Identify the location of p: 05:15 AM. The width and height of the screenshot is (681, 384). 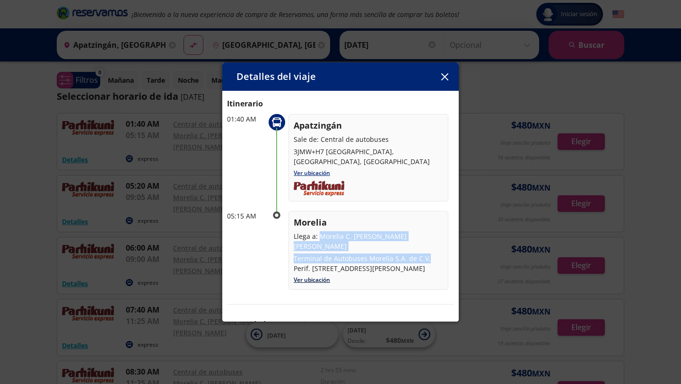
(246, 215).